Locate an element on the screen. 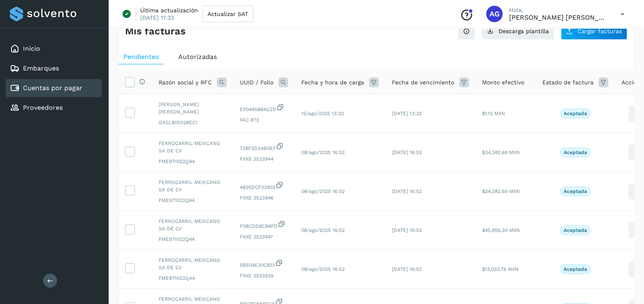 Image resolution: width=644 pixels, height=304 pixels. span: Estado de factura is located at coordinates (568, 83).